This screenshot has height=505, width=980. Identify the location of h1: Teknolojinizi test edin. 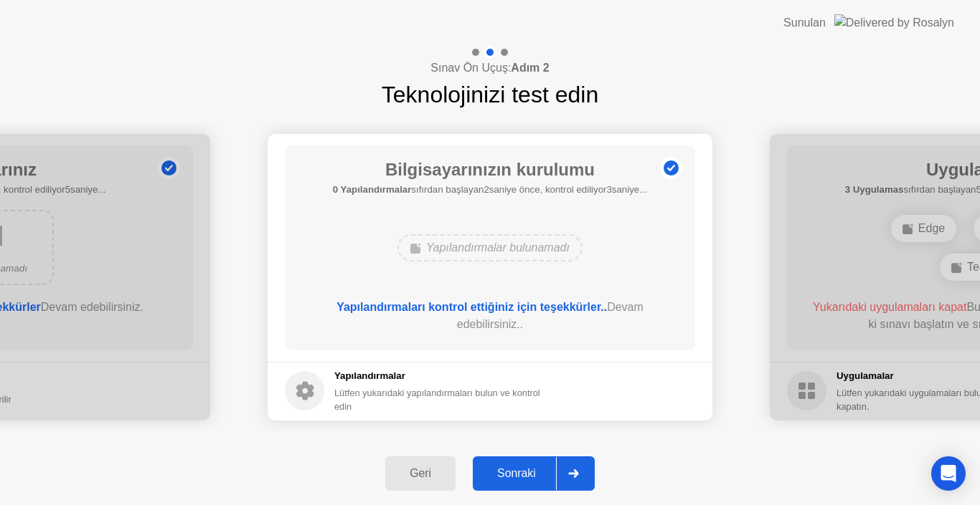
(490, 95).